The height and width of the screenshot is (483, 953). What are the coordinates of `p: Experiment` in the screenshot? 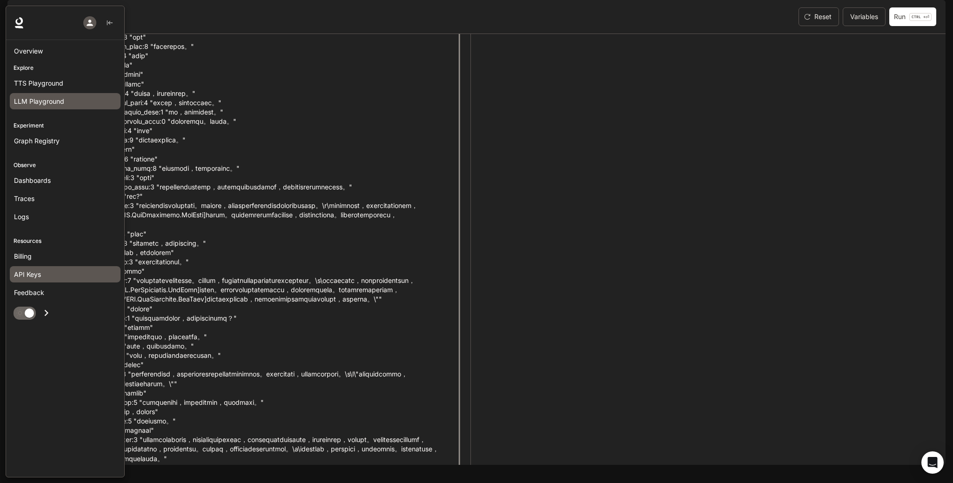 It's located at (65, 126).